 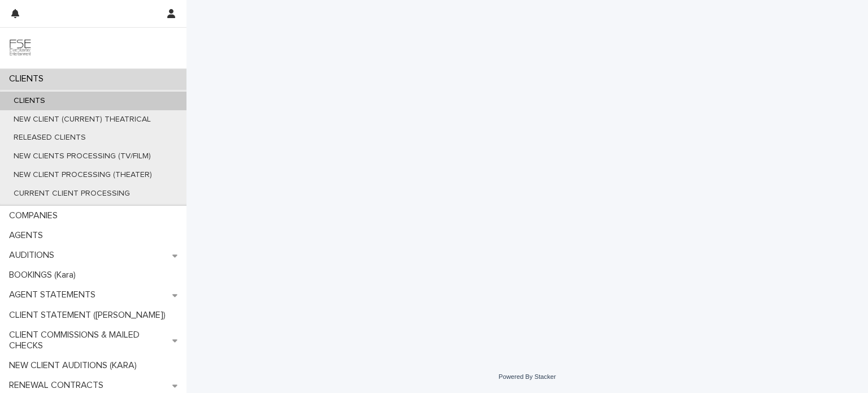 What do you see at coordinates (28, 235) in the screenshot?
I see `p: AGENTS` at bounding box center [28, 235].